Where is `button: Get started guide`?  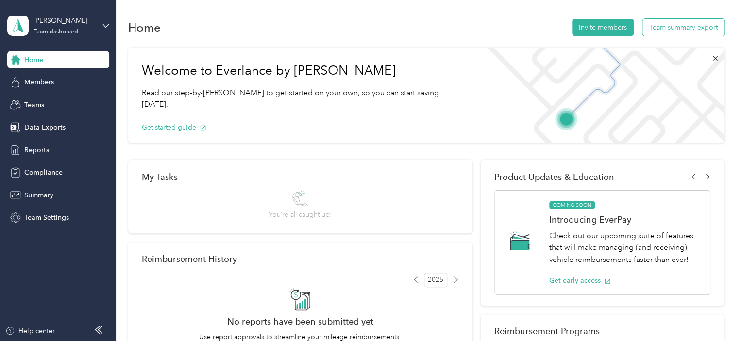 button: Get started guide is located at coordinates (174, 127).